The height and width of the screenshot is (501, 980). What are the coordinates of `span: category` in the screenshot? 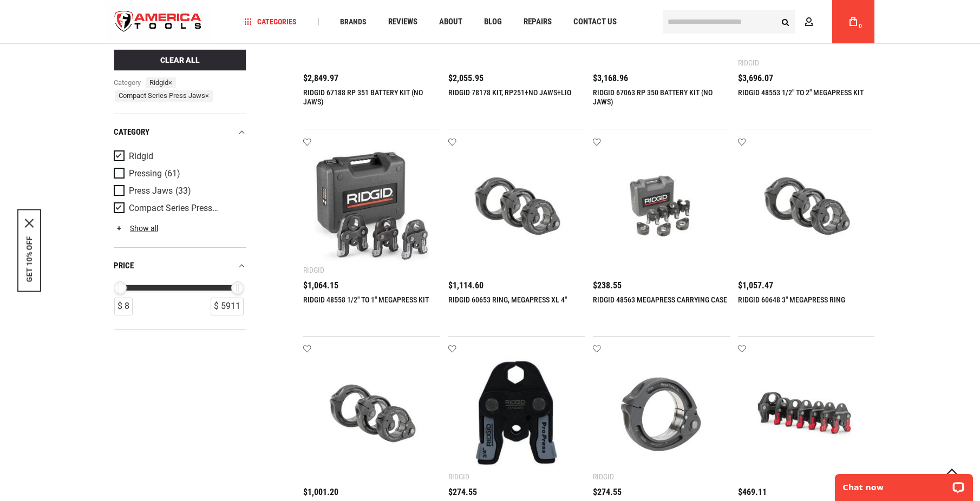 It's located at (128, 82).